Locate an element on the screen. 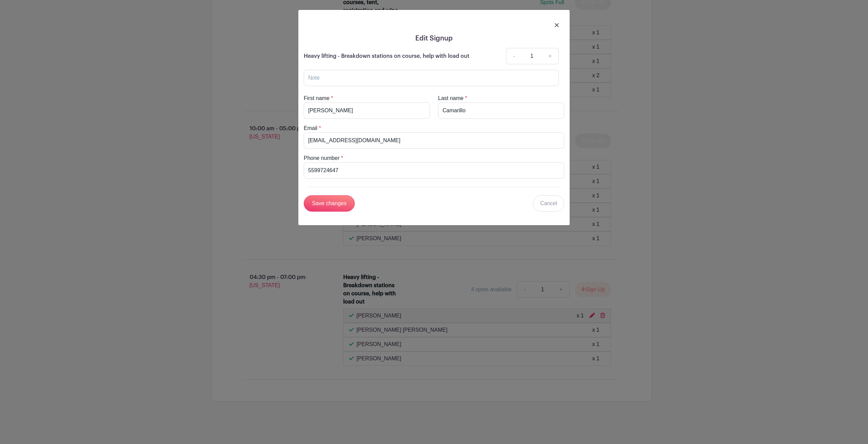  label: Phone number is located at coordinates (321, 158).